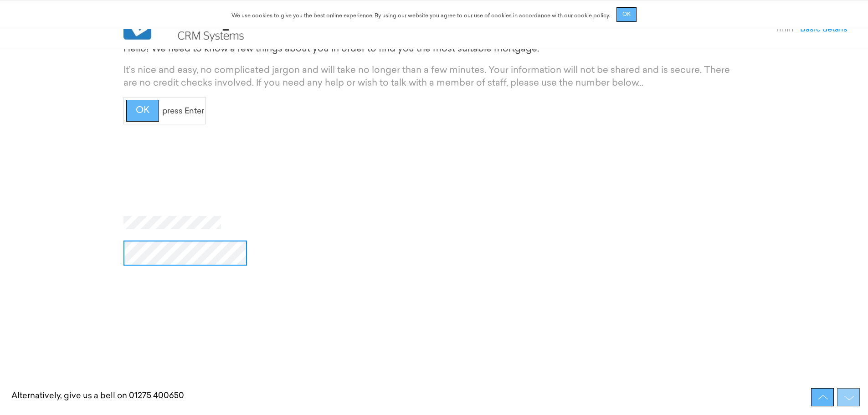 The image size is (868, 415). I want to click on div: Hello! We need to know a few things about you in order to find you the most suitable mortgage., so click(382, 49).